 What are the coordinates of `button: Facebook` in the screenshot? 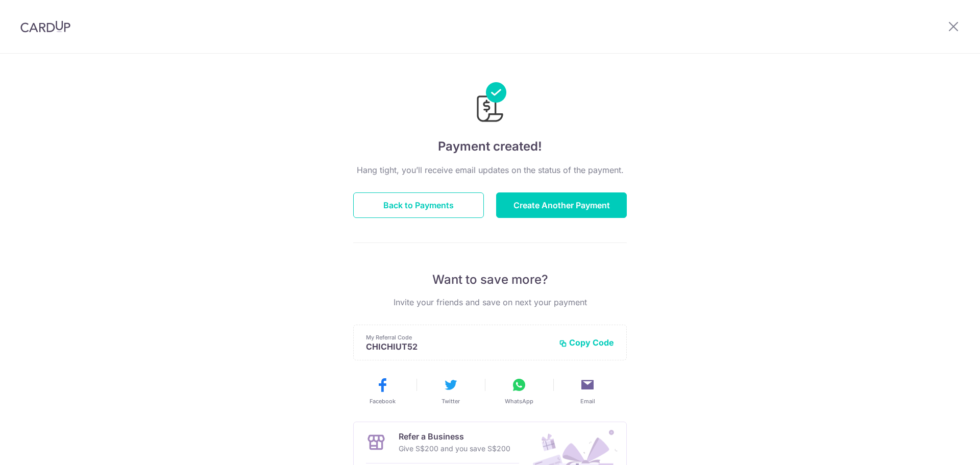 It's located at (382, 391).